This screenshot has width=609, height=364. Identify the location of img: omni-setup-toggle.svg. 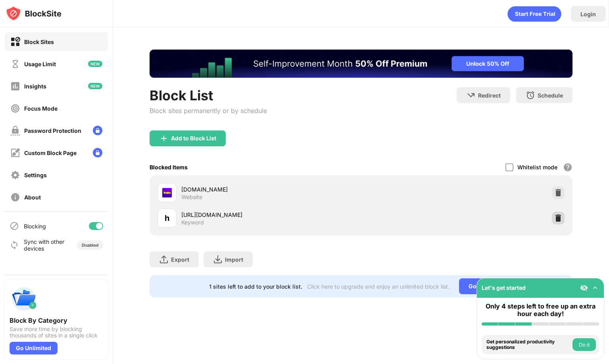
(595, 288).